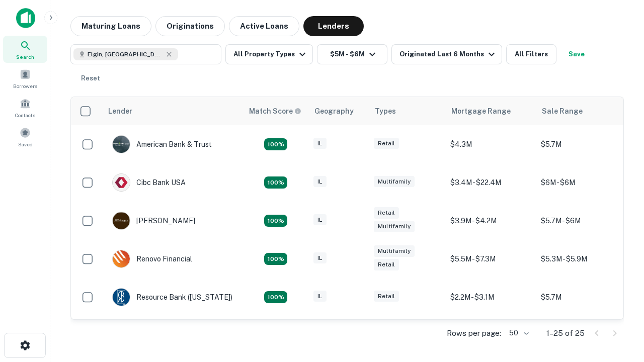 The height and width of the screenshot is (362, 644). Describe the element at coordinates (25, 57) in the screenshot. I see `span: Search` at that location.